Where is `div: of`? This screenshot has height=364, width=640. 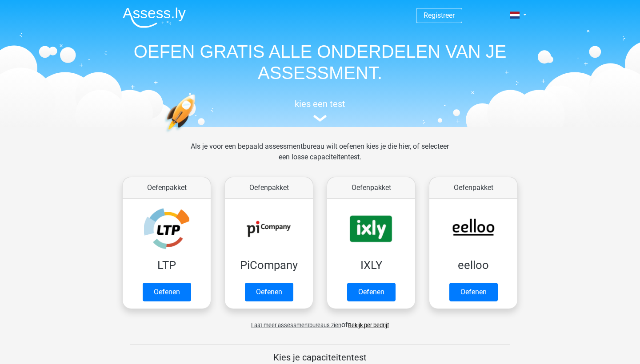
div: of is located at coordinates (320, 321).